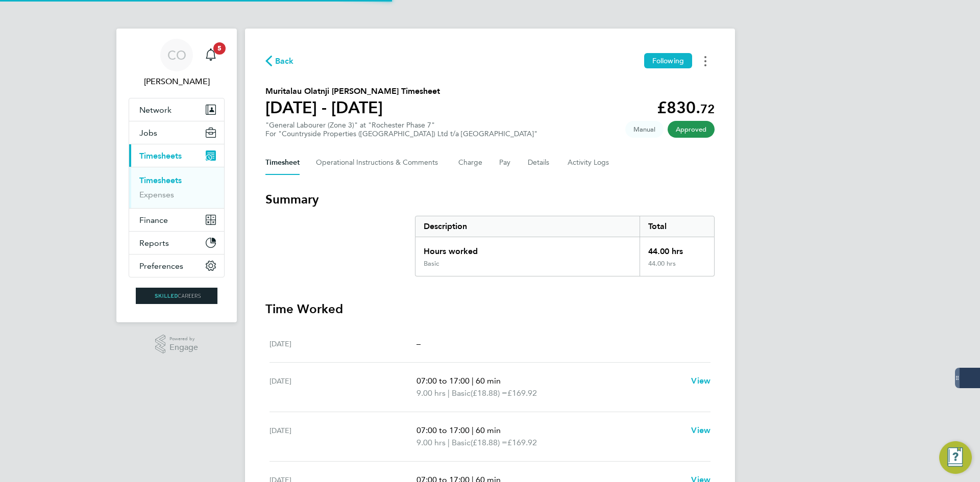 The image size is (980, 482). What do you see at coordinates (401, 130) in the screenshot?
I see `div: "General Labourer (Zone 3)" at "Rochester Phase 7"` at bounding box center [401, 130].